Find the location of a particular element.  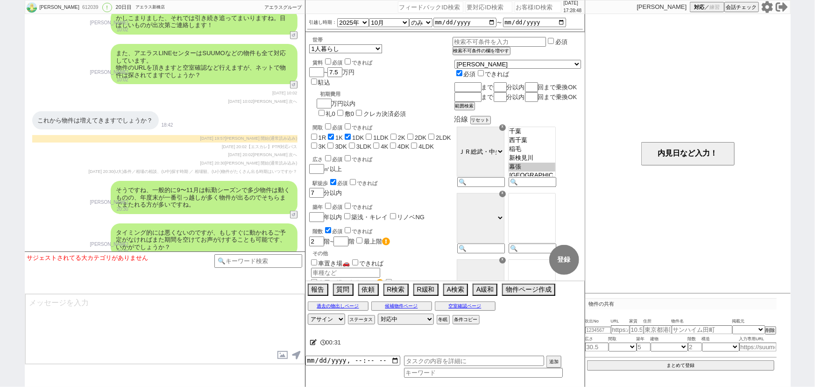

input: 要対応ID検索 is located at coordinates (489, 7).